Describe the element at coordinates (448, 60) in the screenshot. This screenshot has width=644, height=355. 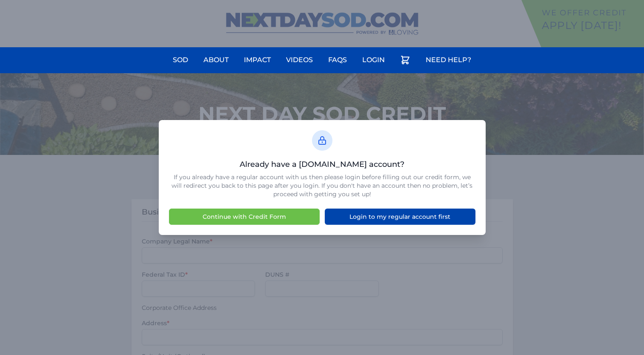
I see `a: Need Help?` at that location.